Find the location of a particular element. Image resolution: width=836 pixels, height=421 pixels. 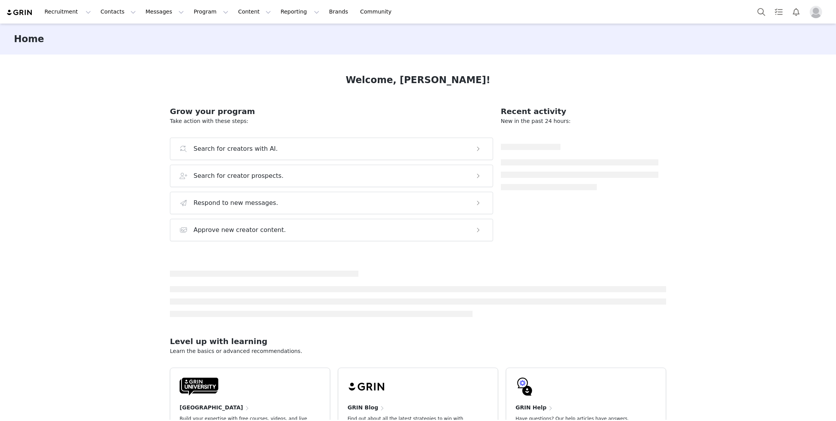

p: New in the past 24 hours: is located at coordinates (579, 121).